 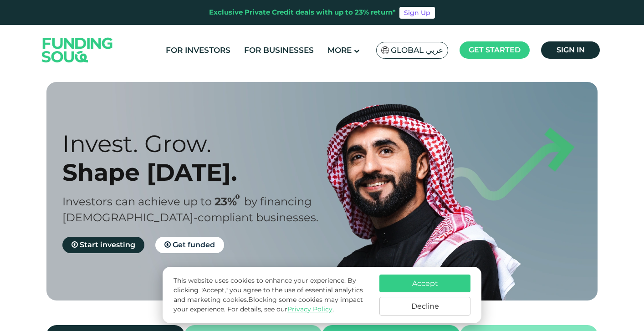 What do you see at coordinates (200, 144) in the screenshot?
I see `div: Invest. Grow.` at bounding box center [200, 144].